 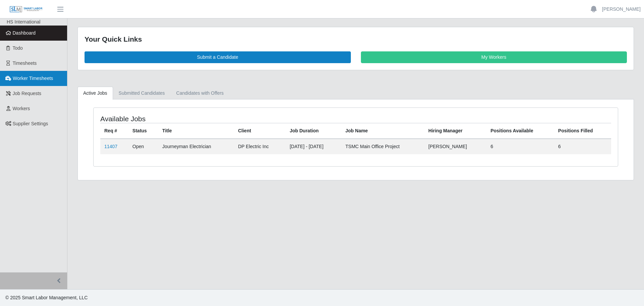 What do you see at coordinates (114, 131) in the screenshot?
I see `th: Req #` at bounding box center [114, 131].